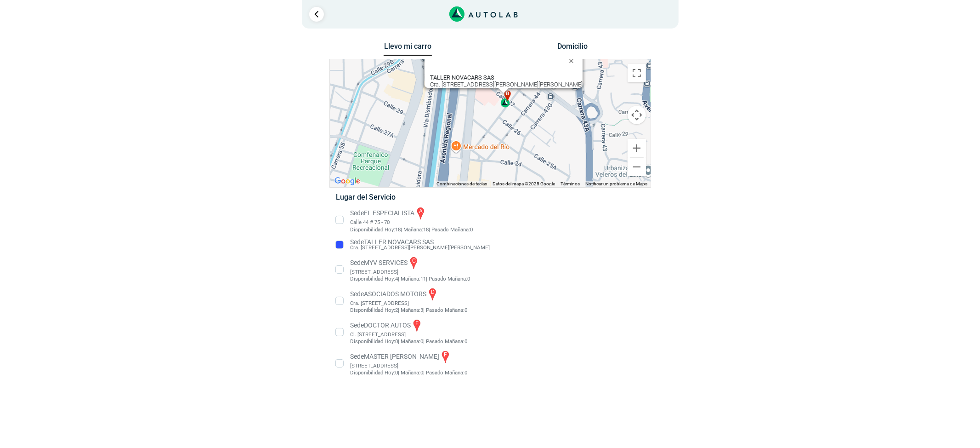 This screenshot has height=448, width=980. I want to click on button: Reducir, so click(637, 167).